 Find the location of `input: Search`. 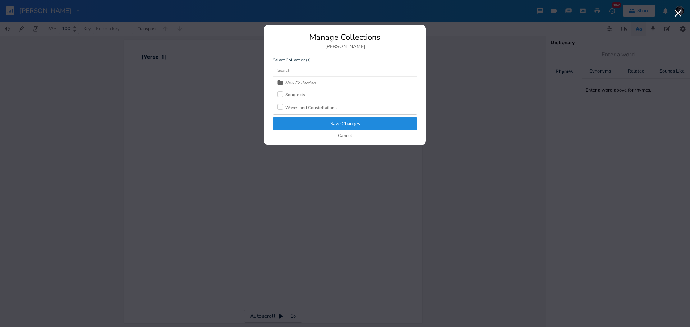

input: Search is located at coordinates (345, 70).